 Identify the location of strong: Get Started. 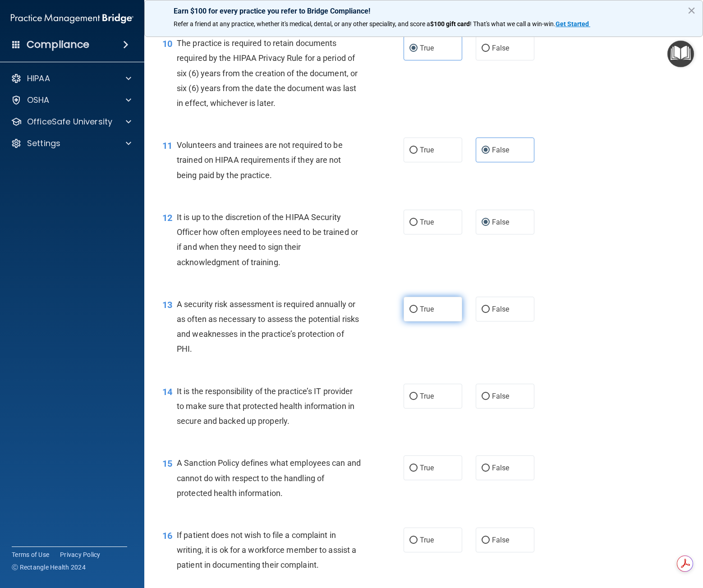
(573, 24).